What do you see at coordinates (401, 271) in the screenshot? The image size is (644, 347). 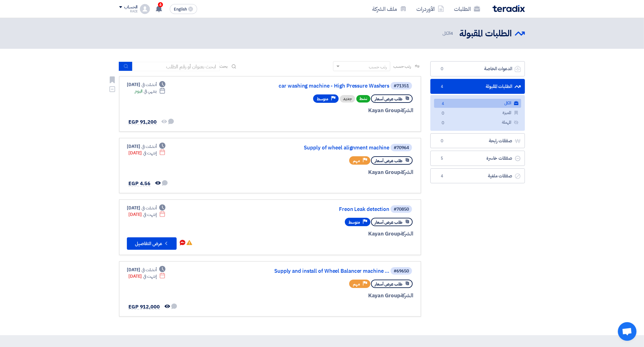 I see `div: #69650` at bounding box center [401, 271].